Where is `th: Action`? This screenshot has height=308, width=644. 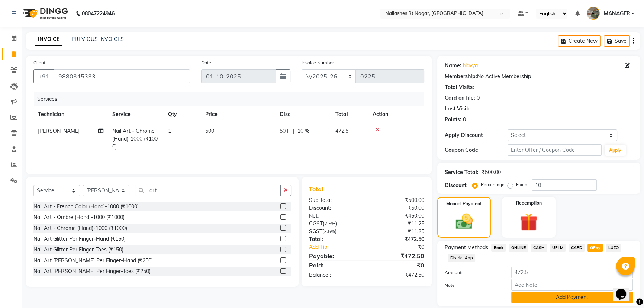 th: Action is located at coordinates (396, 114).